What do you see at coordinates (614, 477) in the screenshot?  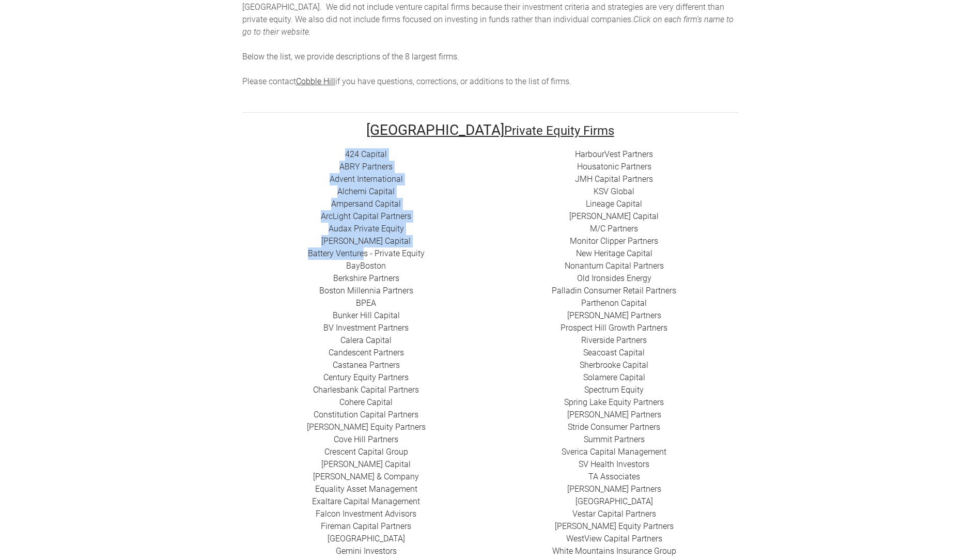 I see `a: ​TA Associates` at bounding box center [614, 477].